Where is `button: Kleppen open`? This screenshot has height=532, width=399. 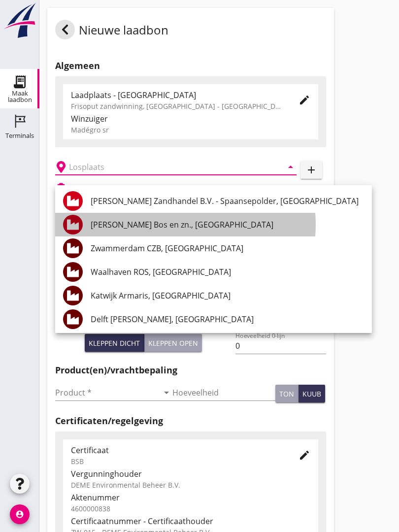 button: Kleppen open is located at coordinates (172, 343).